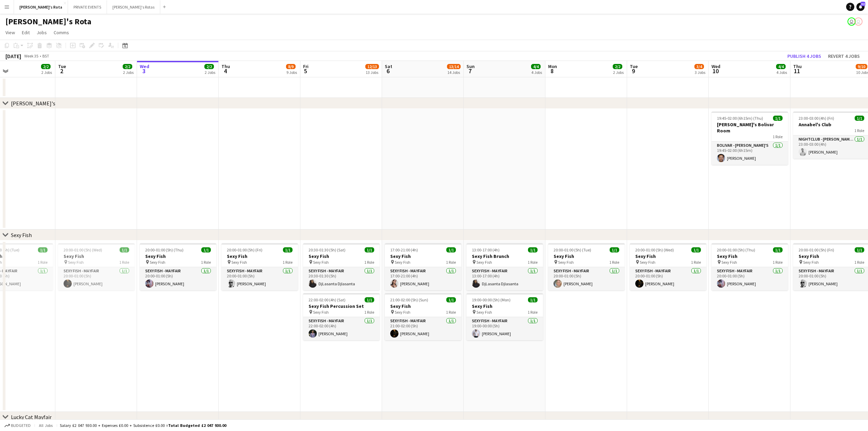 Image resolution: width=868 pixels, height=431 pixels. Describe the element at coordinates (491, 300) in the screenshot. I see `span: 19:00-00:00 (5h) (Mon)` at that location.